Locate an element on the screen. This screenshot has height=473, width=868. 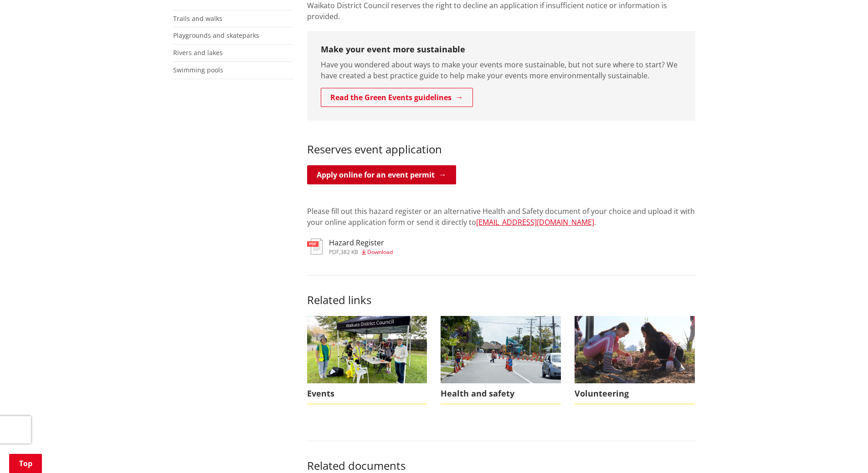
span: Health and safety is located at coordinates (501, 393).